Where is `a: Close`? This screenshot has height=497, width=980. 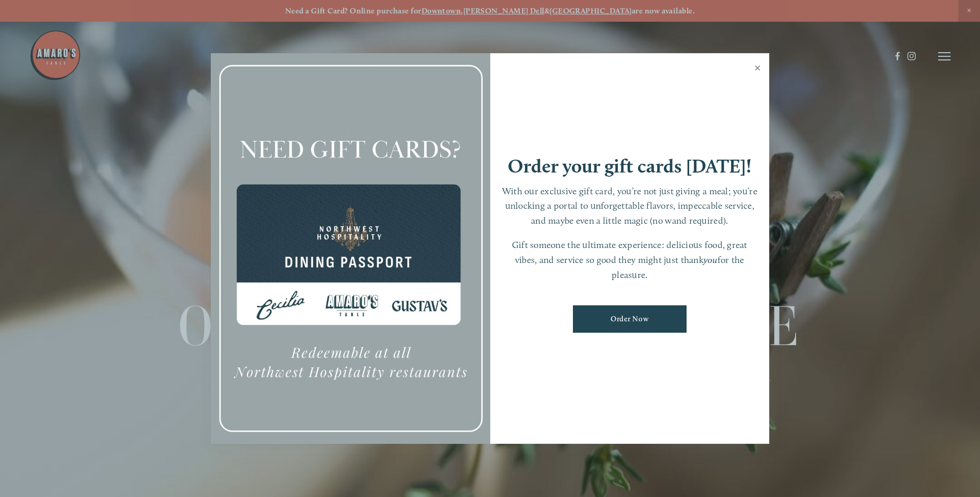 a: Close is located at coordinates (757, 69).